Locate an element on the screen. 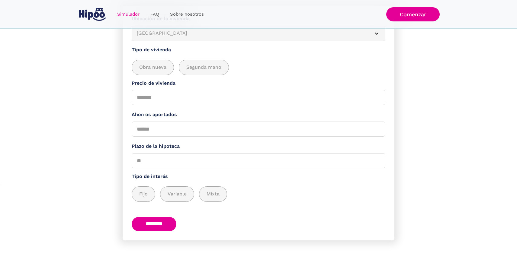 Image resolution: width=517 pixels, height=263 pixels. a: Simulador is located at coordinates (128, 14).